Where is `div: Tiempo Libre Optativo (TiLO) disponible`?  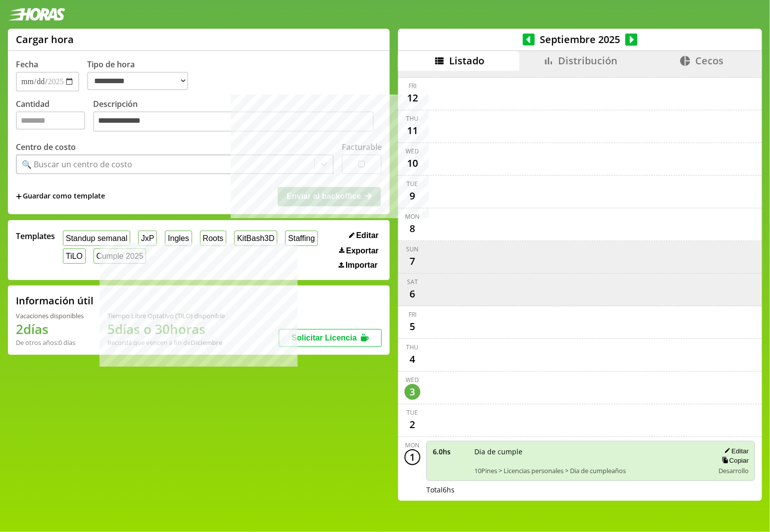
div: Tiempo Libre Optativo (TiLO) disponible is located at coordinates (166, 316).